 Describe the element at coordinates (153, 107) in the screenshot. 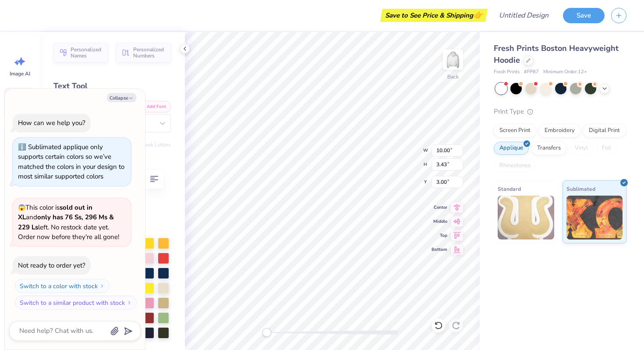

I see `button: Add Font` at that location.